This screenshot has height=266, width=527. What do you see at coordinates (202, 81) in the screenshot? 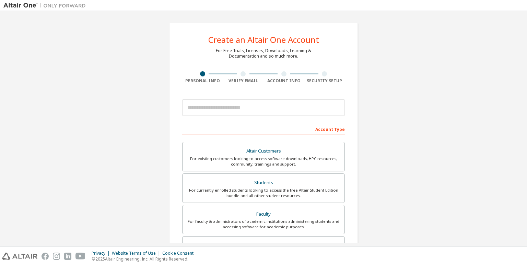
I see `div: Personal Info` at bounding box center [202, 81].